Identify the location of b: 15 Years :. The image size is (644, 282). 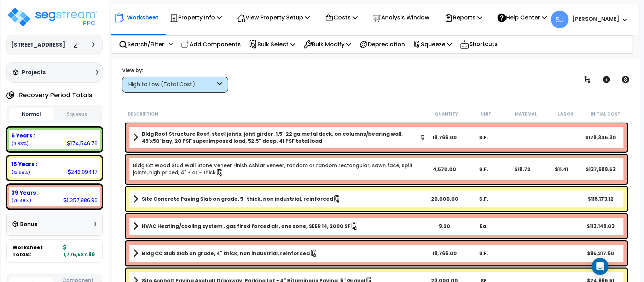
(24, 164).